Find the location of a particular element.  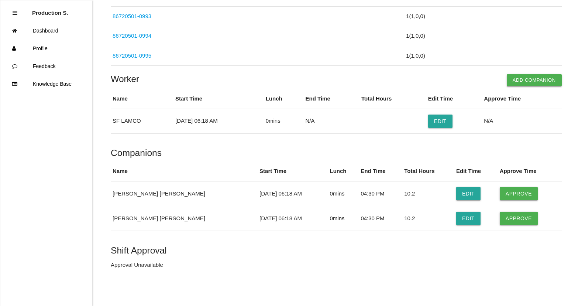

a: Knowledge Base is located at coordinates (46, 84).